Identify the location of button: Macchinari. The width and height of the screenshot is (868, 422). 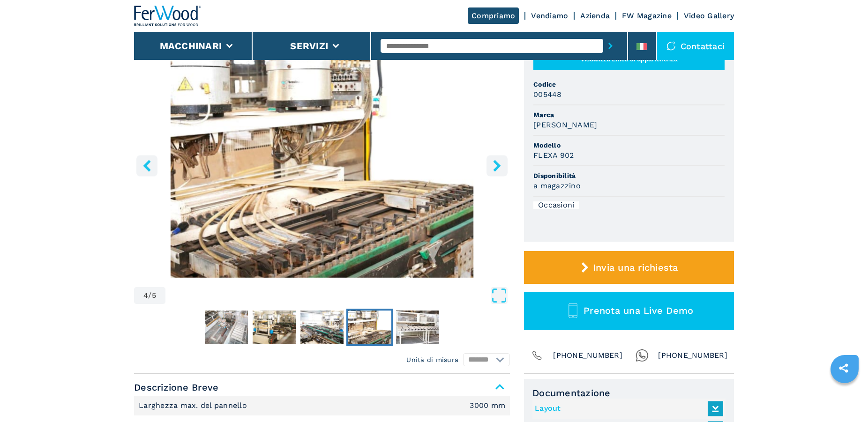
(191, 46).